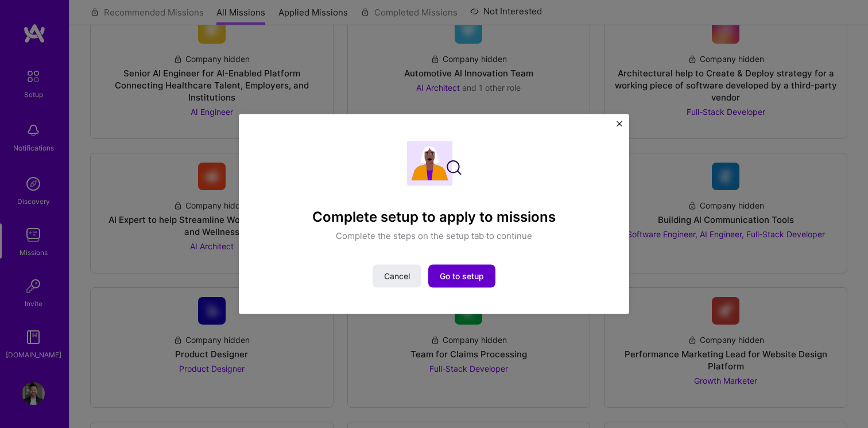 This screenshot has height=428, width=868. I want to click on h4: Complete setup to apply to missions, so click(434, 217).